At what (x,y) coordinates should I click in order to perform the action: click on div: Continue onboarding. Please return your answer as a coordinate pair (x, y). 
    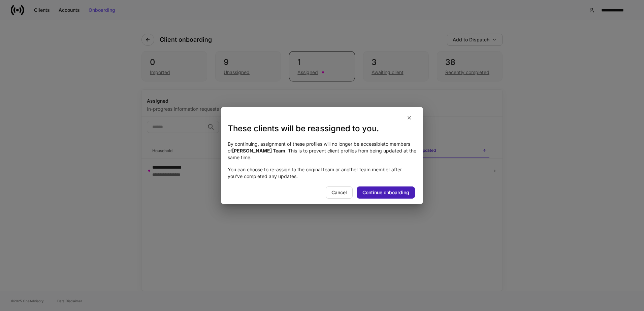
    Looking at the image, I should click on (386, 193).